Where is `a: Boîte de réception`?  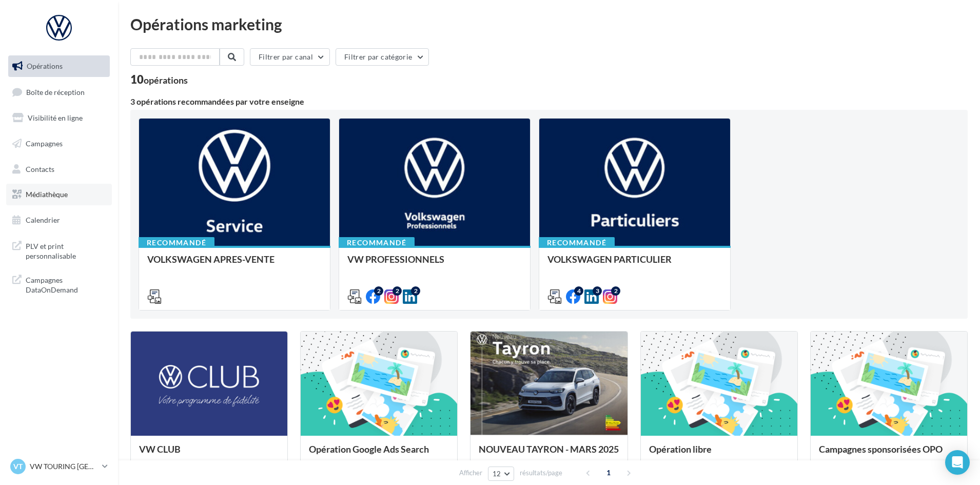
a: Boîte de réception is located at coordinates (59, 92).